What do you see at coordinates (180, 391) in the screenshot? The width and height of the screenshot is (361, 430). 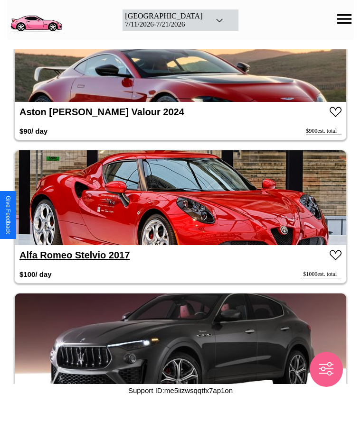 I see `p: Support ID: me5iizwsqqtfx7ap1on` at bounding box center [180, 391].